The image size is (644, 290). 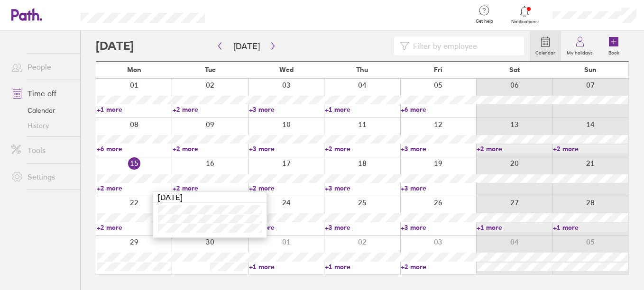 What do you see at coordinates (286, 70) in the screenshot?
I see `span: Wed` at bounding box center [286, 70].